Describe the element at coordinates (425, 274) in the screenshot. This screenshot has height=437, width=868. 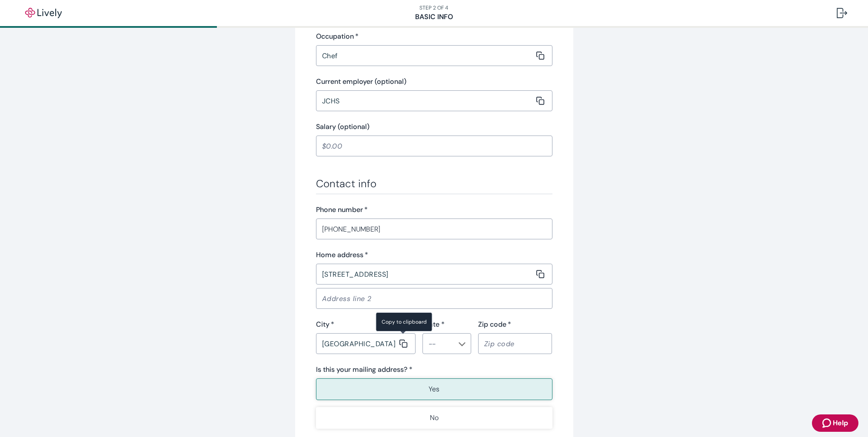
I see `input: Address line 1` at that location.